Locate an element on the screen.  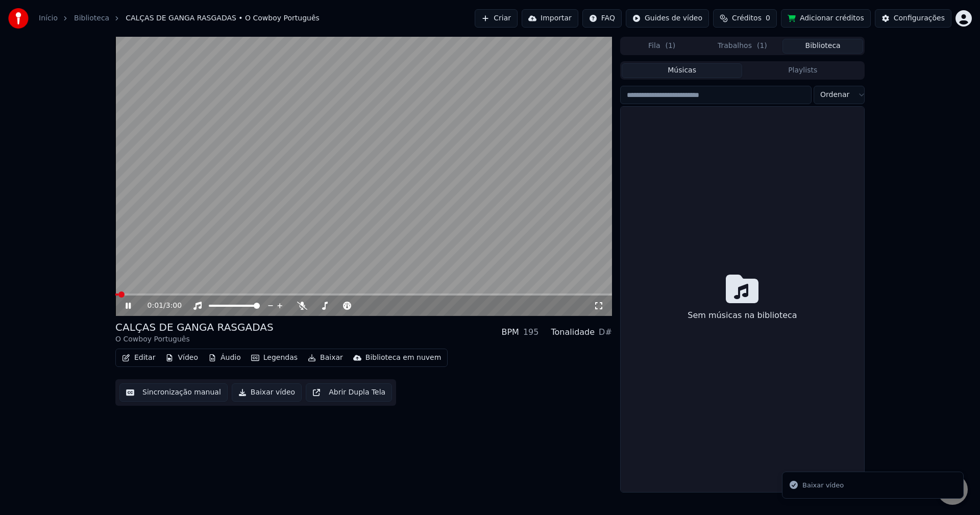
a: Início is located at coordinates (48, 18).